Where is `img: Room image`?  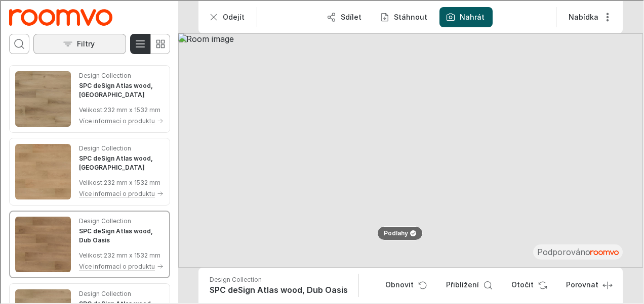
img: Room image is located at coordinates (409, 150).